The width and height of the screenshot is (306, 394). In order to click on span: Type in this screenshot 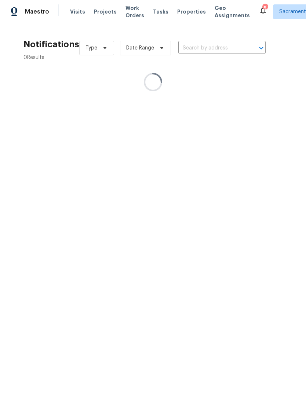, I will do `click(91, 48)`.